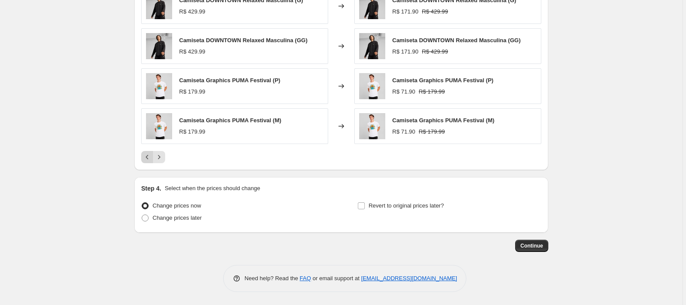  I want to click on span: Continue, so click(532, 246).